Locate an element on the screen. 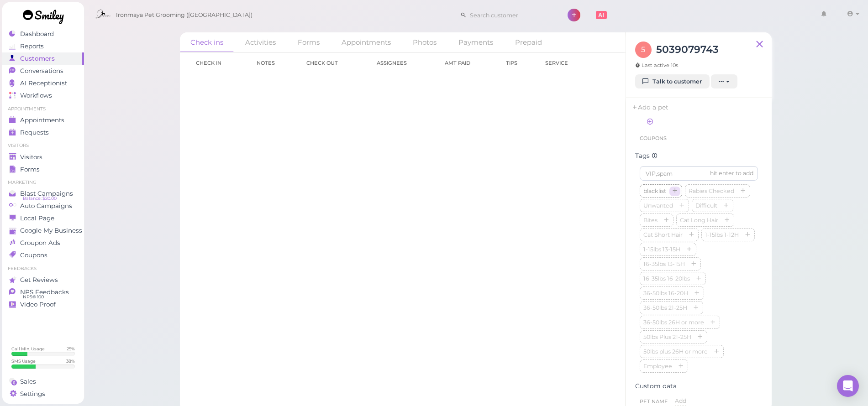 Image resolution: width=868 pixels, height=406 pixels. a: Video Proof is located at coordinates (43, 305).